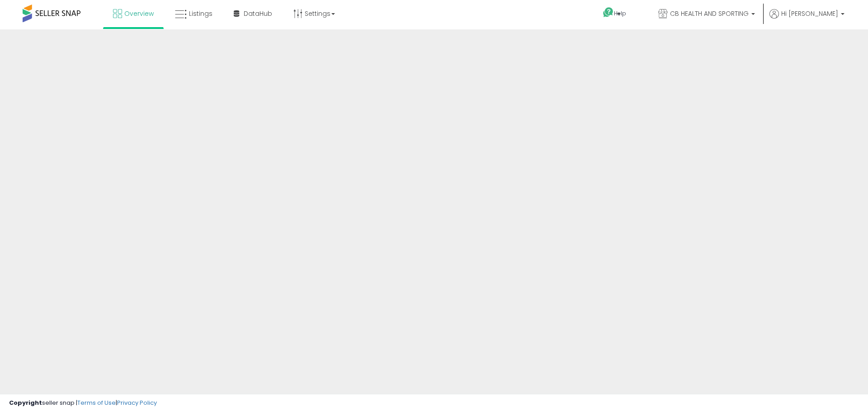 The image size is (868, 412). What do you see at coordinates (26, 402) in the screenshot?
I see `strong: Copyright` at bounding box center [26, 402].